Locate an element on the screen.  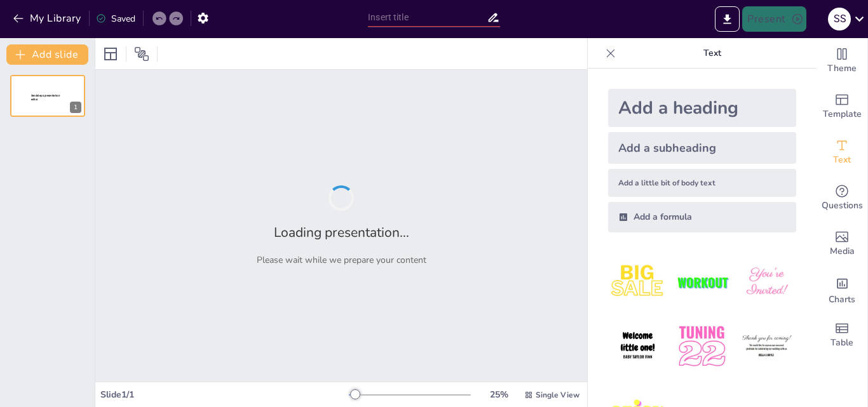
div: Saved is located at coordinates (116, 18).